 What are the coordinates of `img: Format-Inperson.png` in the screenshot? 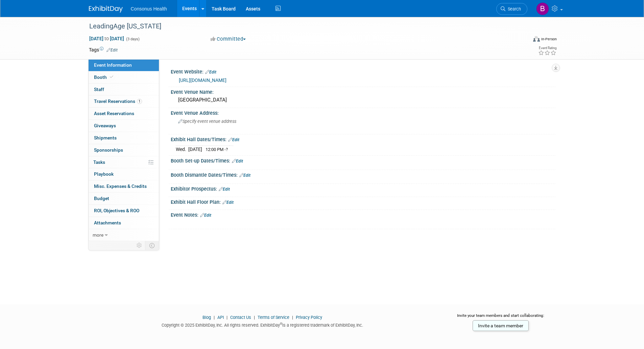 It's located at (536, 39).